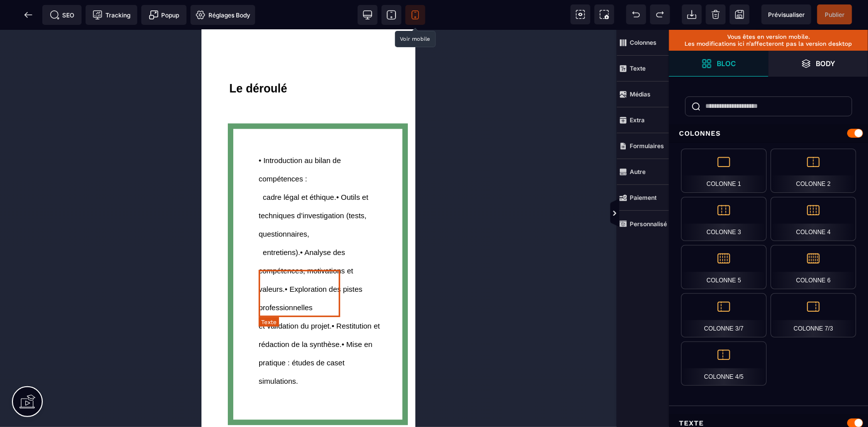  Describe the element at coordinates (110, 269) in the screenshot. I see `span: • Exploration des pistes professionnelles` at that location.